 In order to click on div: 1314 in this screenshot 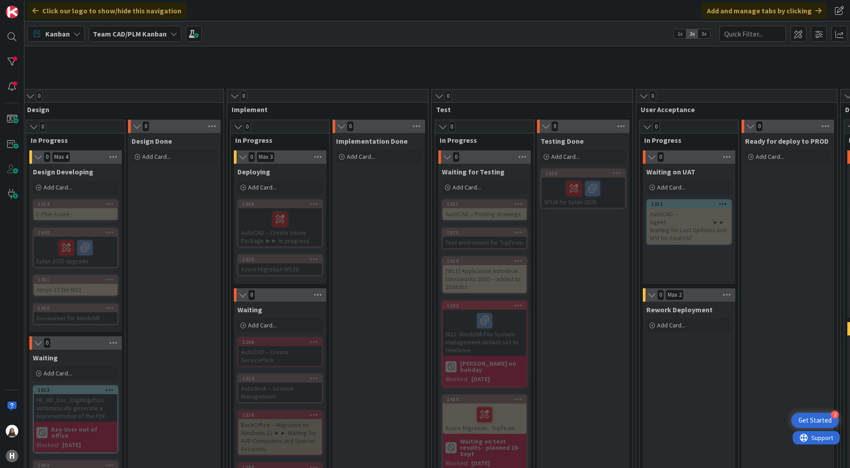, I will do `click(280, 378)`.